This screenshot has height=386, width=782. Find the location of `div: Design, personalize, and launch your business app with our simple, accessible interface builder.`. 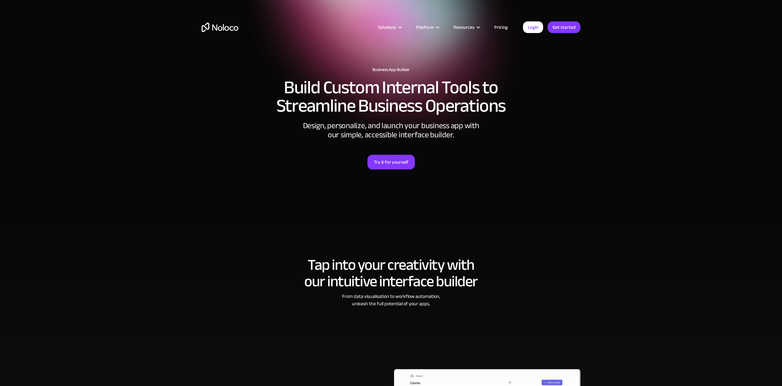

div: Design, personalize, and launch your business app with our simple, accessible interface builder. is located at coordinates (391, 130).